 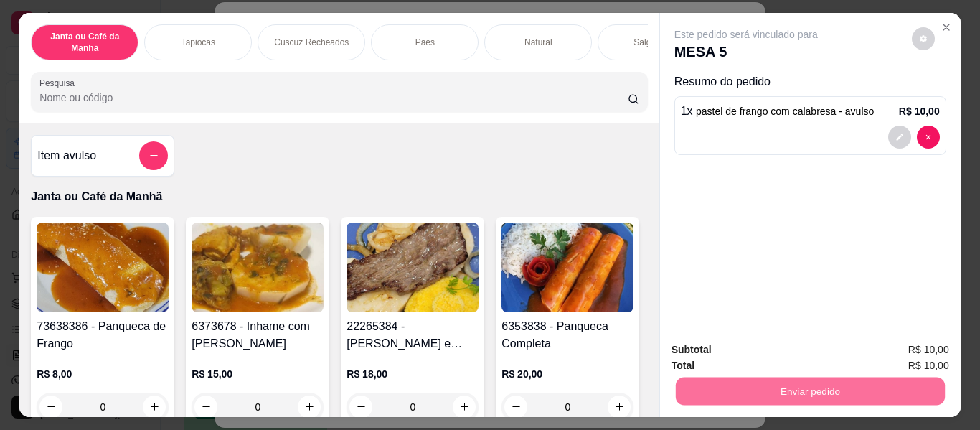 I want to click on p: Tapiocas, so click(x=198, y=42).